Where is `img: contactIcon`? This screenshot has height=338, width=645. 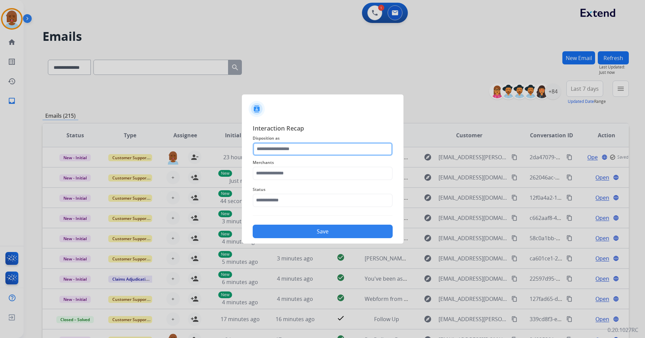 img: contactIcon is located at coordinates (257, 109).